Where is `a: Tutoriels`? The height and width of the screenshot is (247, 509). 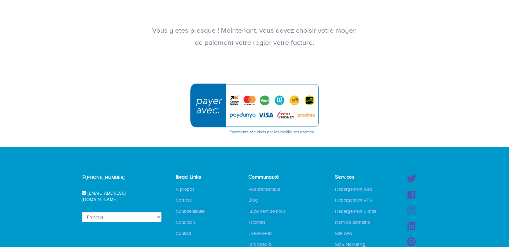 a: Tutoriels is located at coordinates (257, 222).